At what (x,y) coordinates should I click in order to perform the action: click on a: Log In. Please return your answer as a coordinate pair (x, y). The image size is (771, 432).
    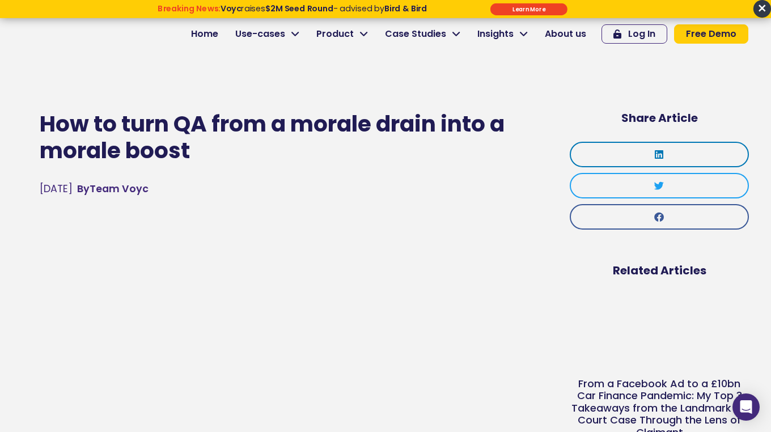
    Looking at the image, I should click on (635, 34).